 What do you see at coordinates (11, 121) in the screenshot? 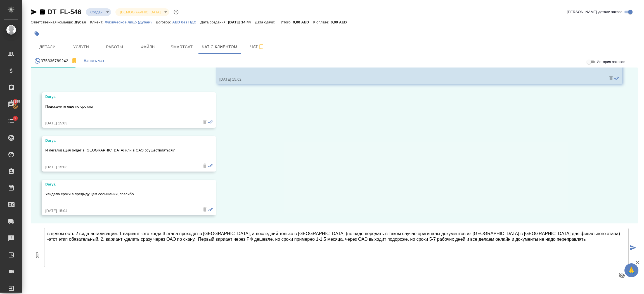
I see `a: 2` at bounding box center [11, 121].